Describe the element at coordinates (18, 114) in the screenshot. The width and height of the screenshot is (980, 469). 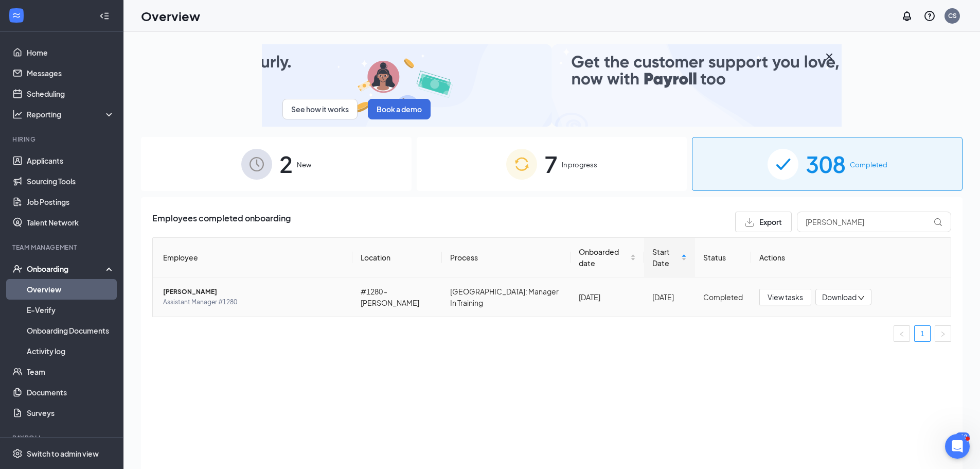
I see `svg: Analysis` at that location.